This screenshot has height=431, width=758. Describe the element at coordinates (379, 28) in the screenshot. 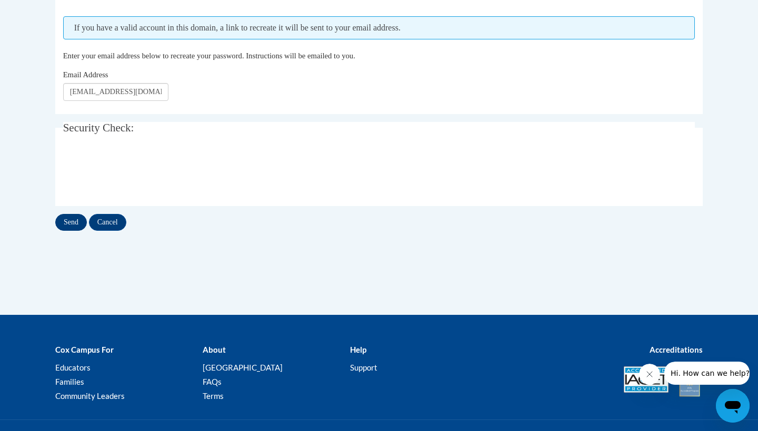

I see `span: If you have a valid account in this domain, a link to recreate it will be sent to your email addr...` at that location.